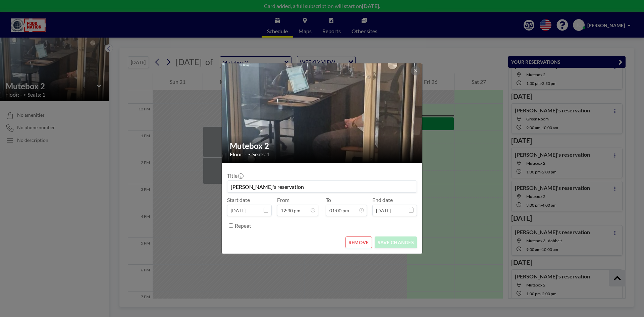 This screenshot has width=644, height=317. Describe the element at coordinates (238, 154) in the screenshot. I see `span: Floor: -` at that location.